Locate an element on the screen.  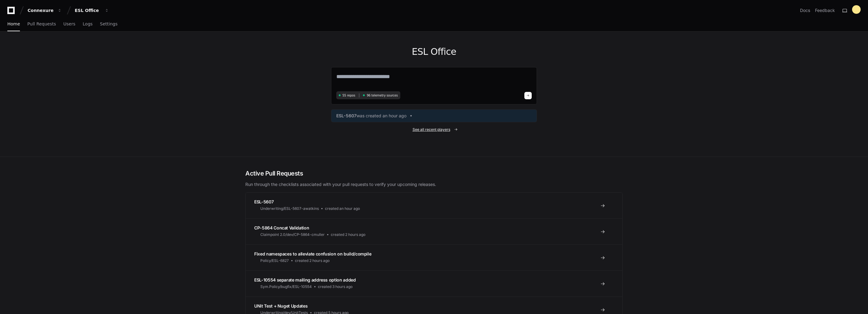
span: was created an hour ago is located at coordinates (381, 116).